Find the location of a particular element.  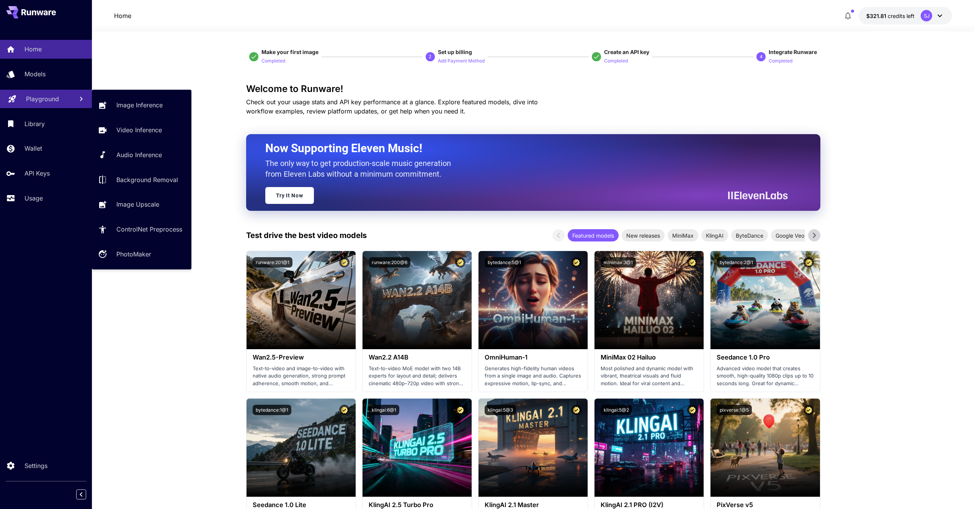

a: Audio Inference is located at coordinates (142, 155).